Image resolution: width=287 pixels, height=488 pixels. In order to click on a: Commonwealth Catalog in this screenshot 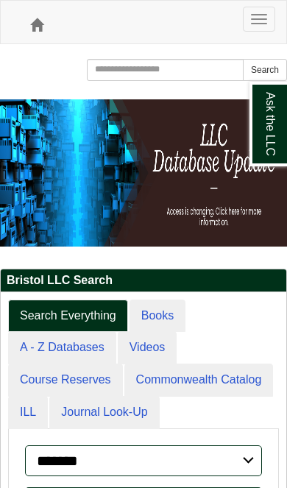, I will do `click(199, 379)`.